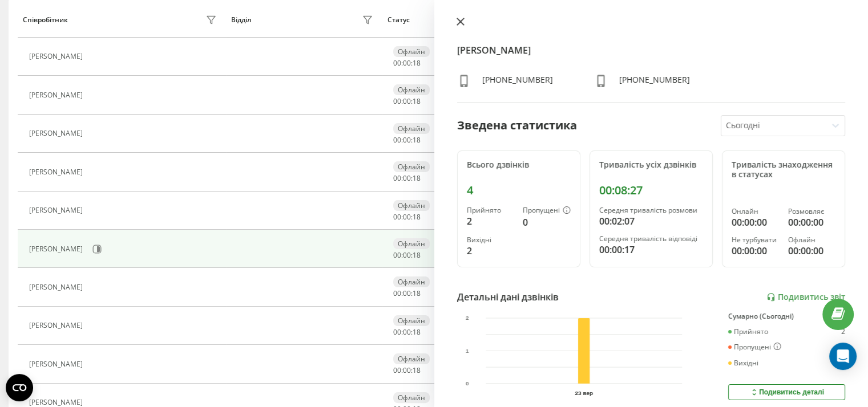 Image resolution: width=868 pixels, height=407 pixels. Describe the element at coordinates (843, 356) in the screenshot. I see `div: Open Intercom Messenger` at that location.